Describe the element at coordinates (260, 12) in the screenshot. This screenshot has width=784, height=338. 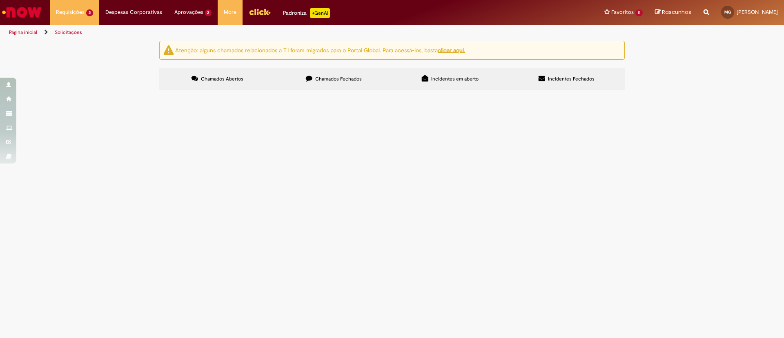
I see `img: click_logo_yellow_360x200.png` at that location.